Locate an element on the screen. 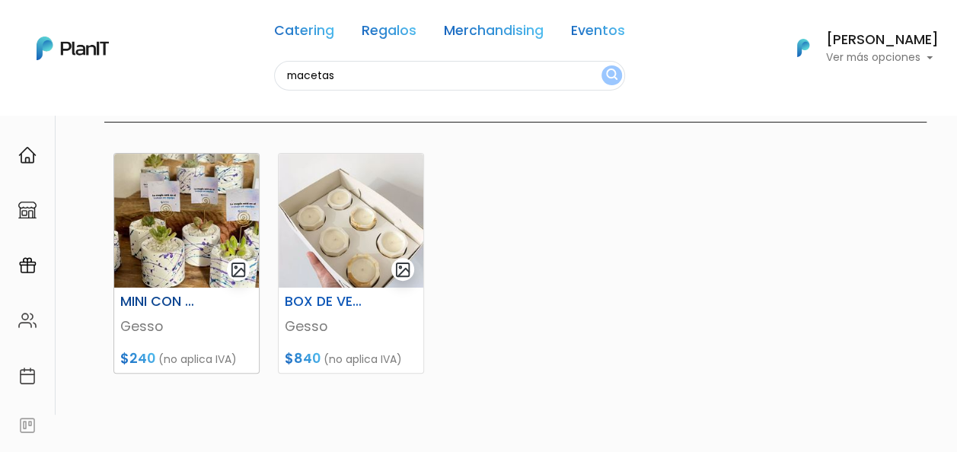  input: Buscá regalos, desayunos, y más is located at coordinates (449, 75).